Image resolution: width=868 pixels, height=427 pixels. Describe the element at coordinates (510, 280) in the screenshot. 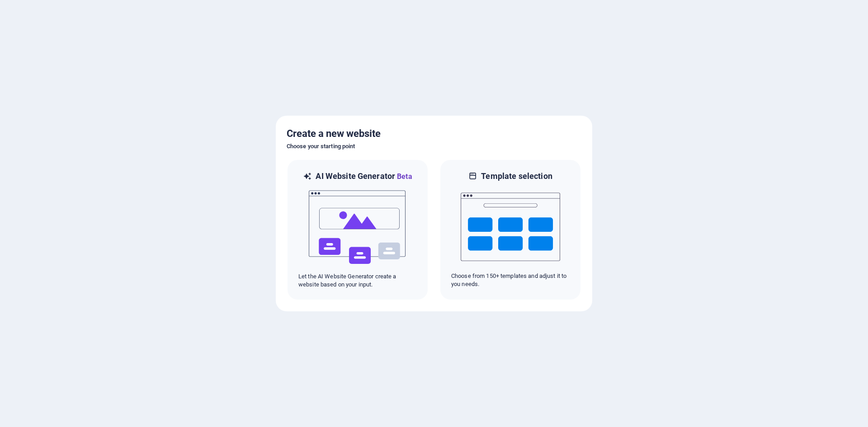

I see `p: Choose from 150+ templates and adjust it to you needs.` at that location.